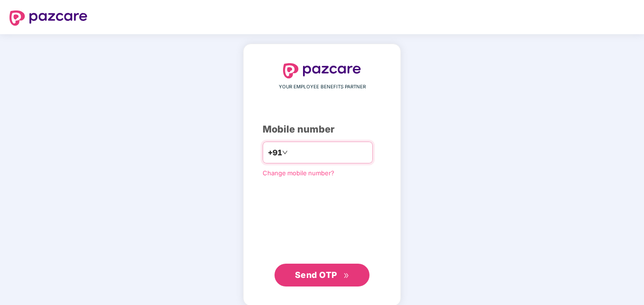 This screenshot has height=305, width=644. I want to click on span: down, so click(285, 152).